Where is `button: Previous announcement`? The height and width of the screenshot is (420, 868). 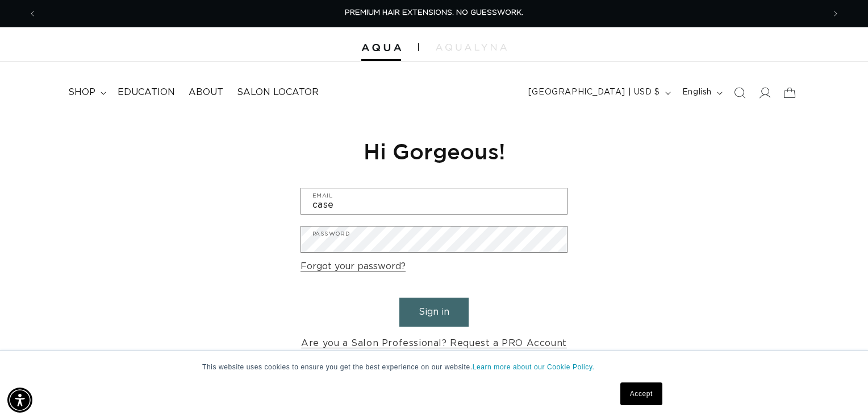
button: Previous announcement is located at coordinates (32, 14).